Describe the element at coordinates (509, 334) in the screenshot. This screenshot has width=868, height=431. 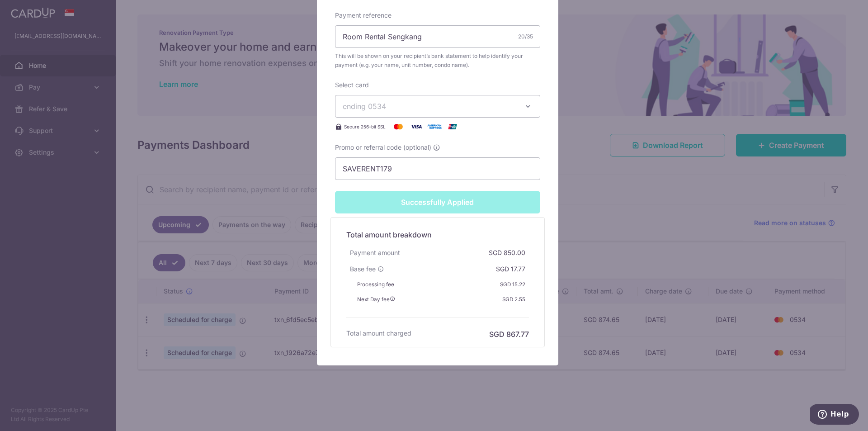
I see `h6: SGD 867.77` at that location.